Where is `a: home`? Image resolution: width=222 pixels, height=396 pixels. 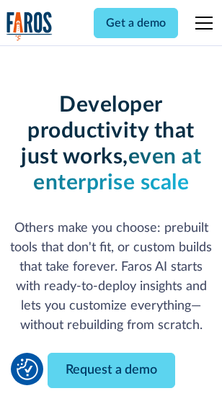
a: home is located at coordinates (30, 26).